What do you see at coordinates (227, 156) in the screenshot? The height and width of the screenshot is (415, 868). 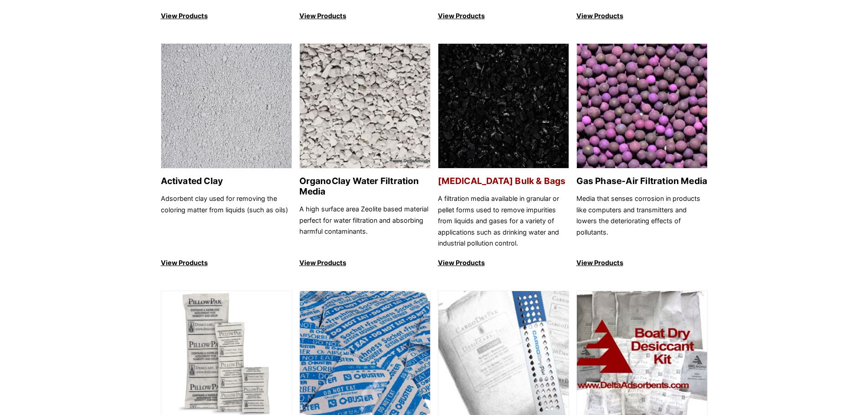 I see `a: Activated Clay Activated Clay Adsorbent clay used for removing the coloring matter from liquids (...` at bounding box center [227, 156].